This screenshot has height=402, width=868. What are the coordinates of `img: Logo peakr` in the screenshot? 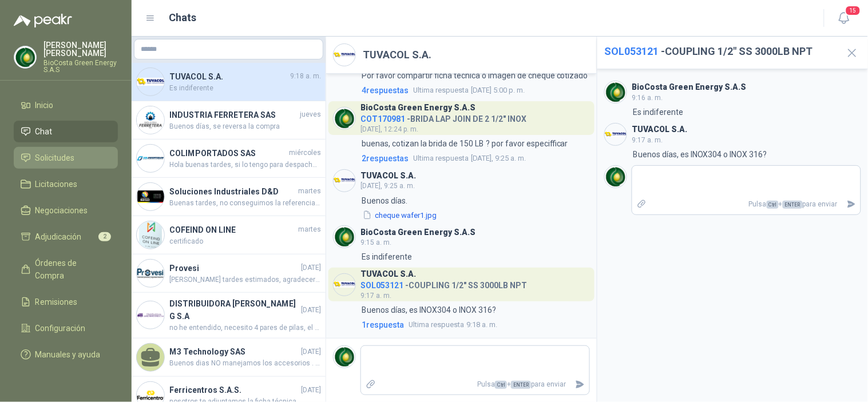 It's located at (43, 21).